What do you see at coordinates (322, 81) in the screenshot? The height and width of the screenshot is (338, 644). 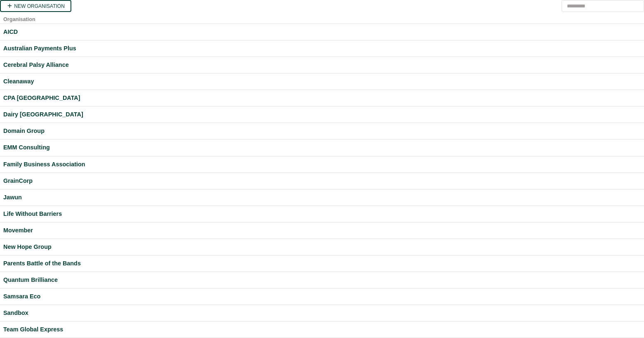 I see `div: Cleanaway` at bounding box center [322, 81].